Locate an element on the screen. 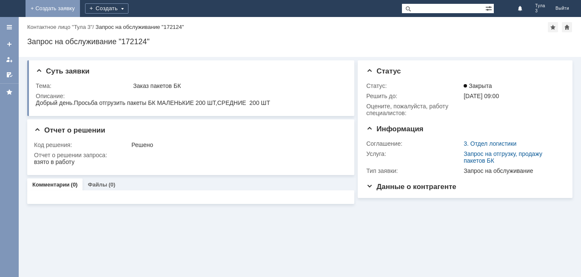 The height and width of the screenshot is (277, 581). span: Закрыта is located at coordinates (478, 86).